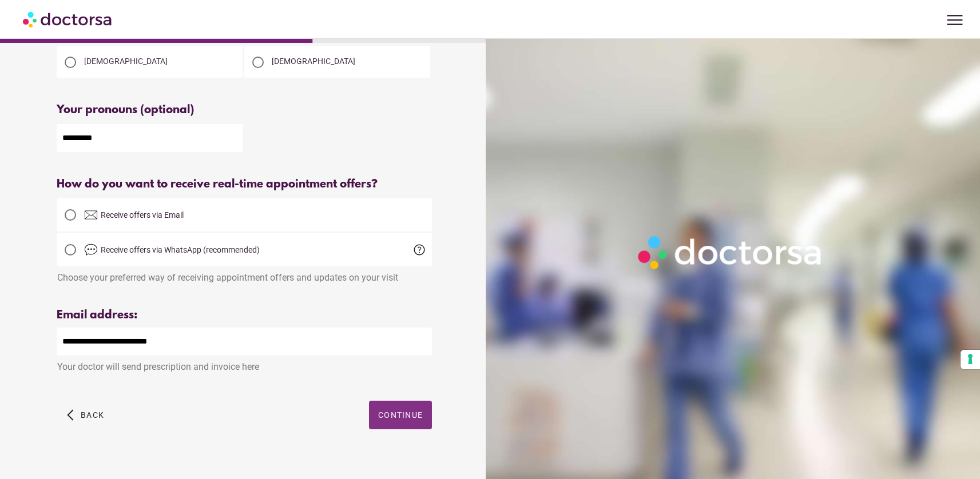 This screenshot has height=479, width=980. Describe the element at coordinates (245, 109) in the screenshot. I see `div: Your pronouns (optional)` at that location.